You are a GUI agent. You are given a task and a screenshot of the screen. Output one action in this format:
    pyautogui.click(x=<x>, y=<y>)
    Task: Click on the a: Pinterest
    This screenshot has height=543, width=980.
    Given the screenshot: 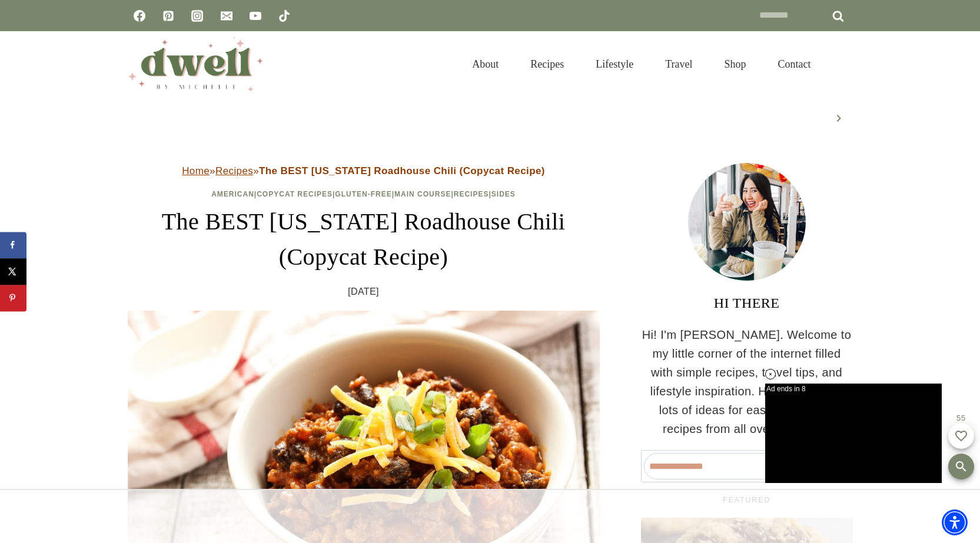 What is the action you would take?
    pyautogui.click(x=169, y=16)
    